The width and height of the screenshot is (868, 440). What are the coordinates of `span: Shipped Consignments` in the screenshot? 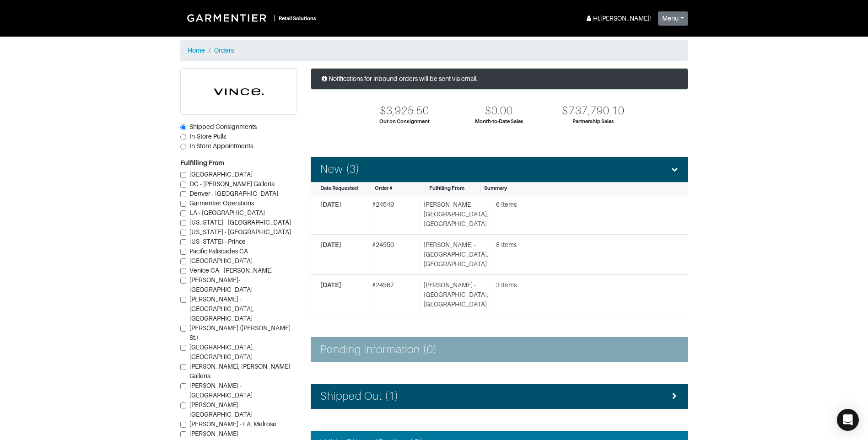 It's located at (223, 126).